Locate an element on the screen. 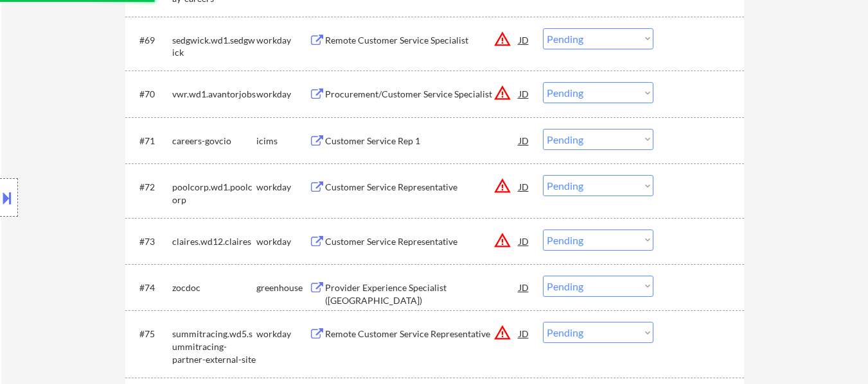 Image resolution: width=868 pixels, height=384 pixels. div: #75 is located at coordinates (151, 334).